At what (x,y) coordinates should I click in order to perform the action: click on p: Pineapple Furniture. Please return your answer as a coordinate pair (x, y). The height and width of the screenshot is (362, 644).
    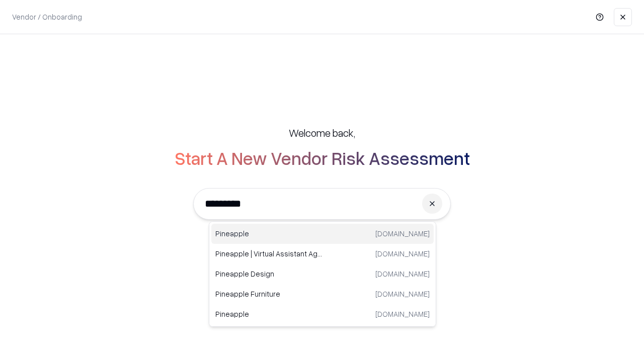
    Looking at the image, I should click on (268, 294).